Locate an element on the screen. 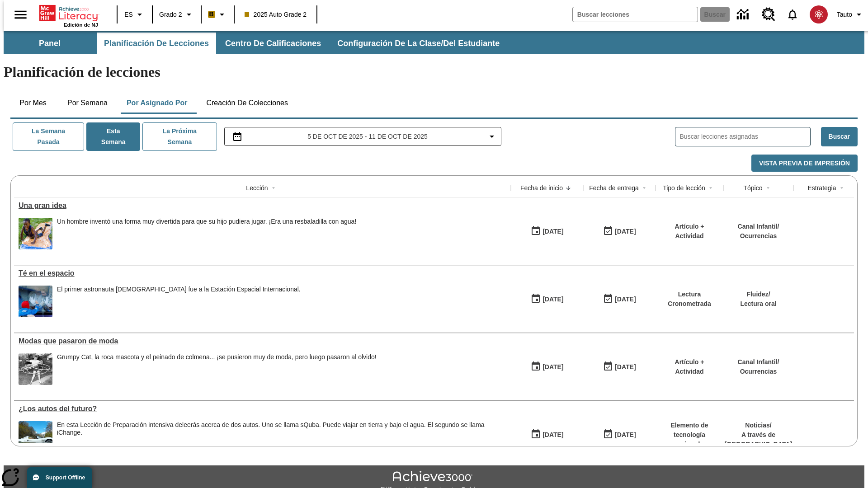 This screenshot has height=488, width=868. button: 07/01/25: Primer día en que estuvo disponible la lección is located at coordinates (547, 435).